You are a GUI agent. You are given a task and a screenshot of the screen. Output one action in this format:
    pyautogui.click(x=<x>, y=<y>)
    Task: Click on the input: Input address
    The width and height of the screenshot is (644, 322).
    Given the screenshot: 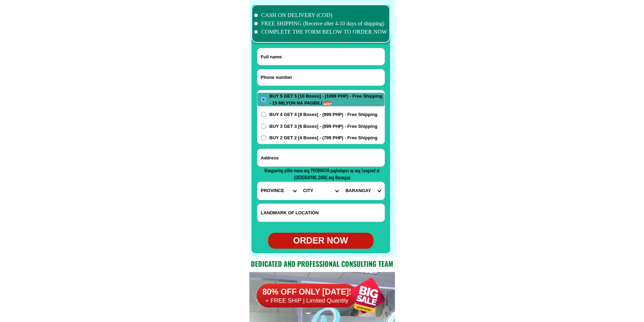 What is the action you would take?
    pyautogui.click(x=321, y=157)
    